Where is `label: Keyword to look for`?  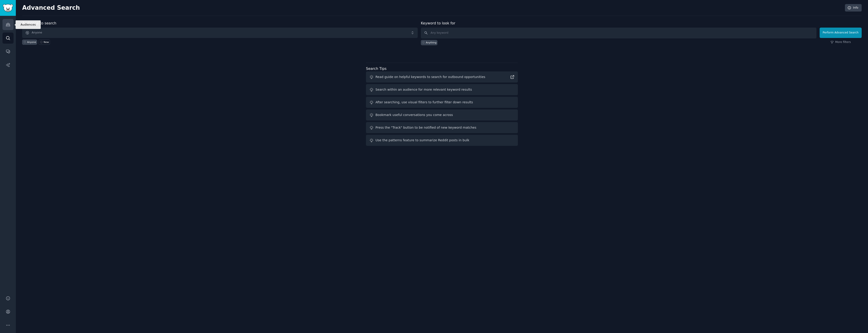 label: Keyword to look for is located at coordinates (438, 23).